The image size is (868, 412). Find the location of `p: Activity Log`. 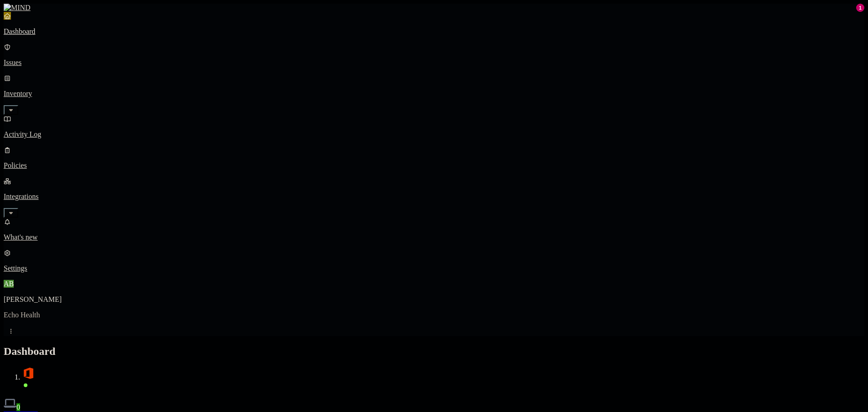

p: Activity Log is located at coordinates (434, 134).